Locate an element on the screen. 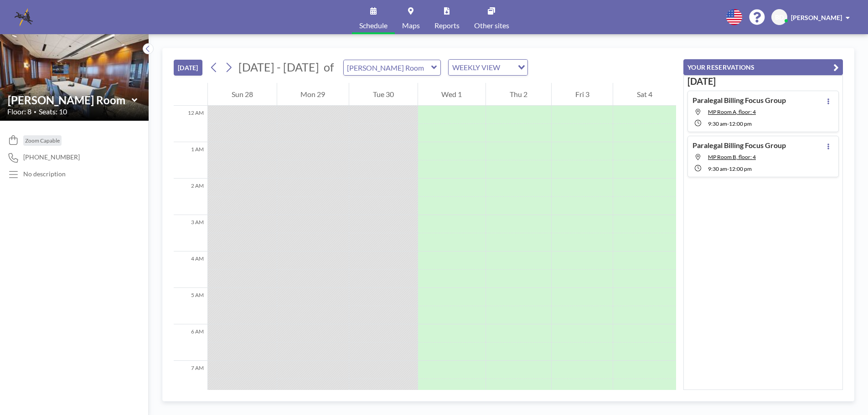 This screenshot has width=868, height=415. span: Zoom Capable is located at coordinates (42, 140).